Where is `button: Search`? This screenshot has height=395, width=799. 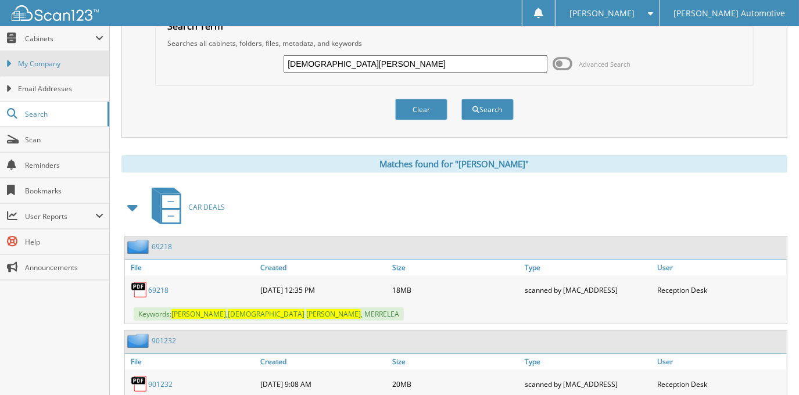 button: Search is located at coordinates (488, 109).